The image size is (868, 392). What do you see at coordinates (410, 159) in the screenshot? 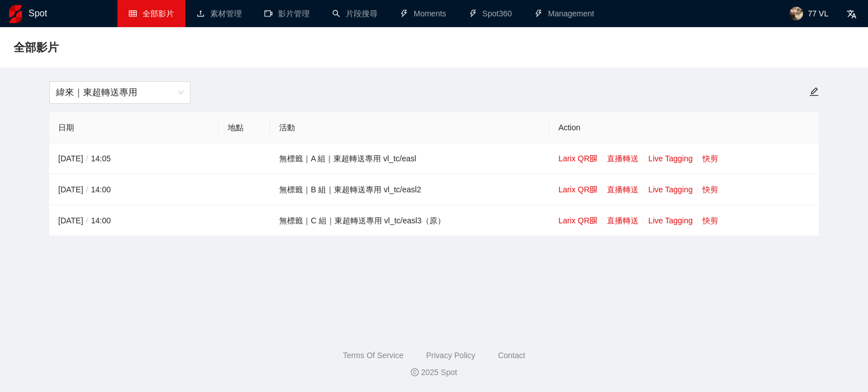
I see `td: 無標籤｜A 組｜東超轉送專用 vl_tc/easl` at bounding box center [410, 159].